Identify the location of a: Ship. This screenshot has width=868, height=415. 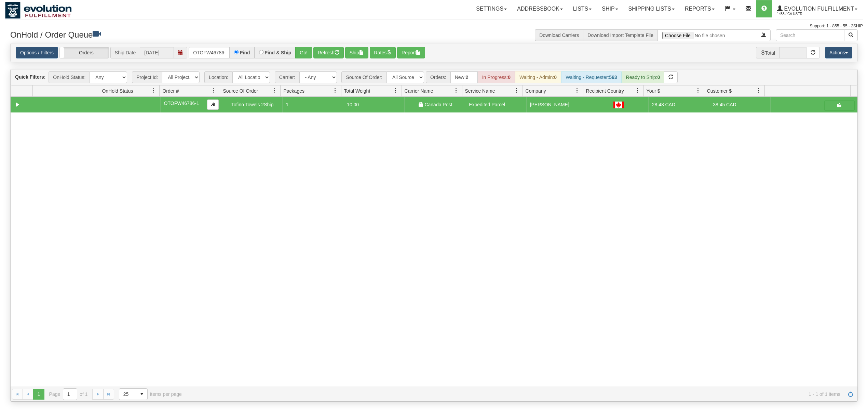
(609, 9).